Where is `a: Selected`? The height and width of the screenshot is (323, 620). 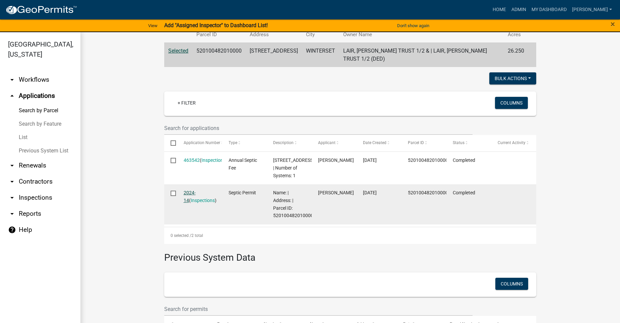 a: Selected is located at coordinates (178, 51).